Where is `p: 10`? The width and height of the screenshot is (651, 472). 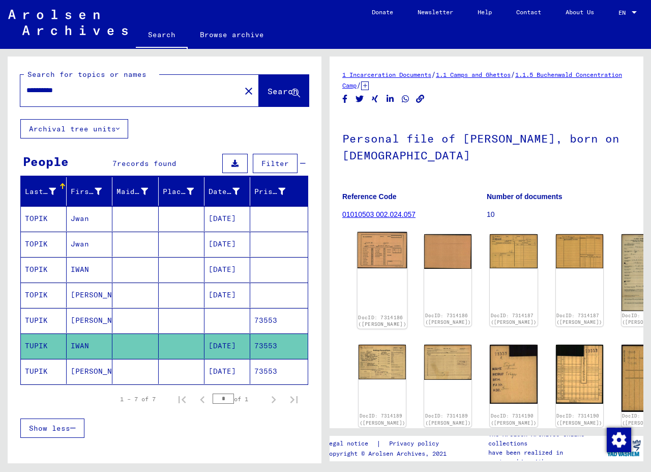 p: 10 is located at coordinates (559, 214).